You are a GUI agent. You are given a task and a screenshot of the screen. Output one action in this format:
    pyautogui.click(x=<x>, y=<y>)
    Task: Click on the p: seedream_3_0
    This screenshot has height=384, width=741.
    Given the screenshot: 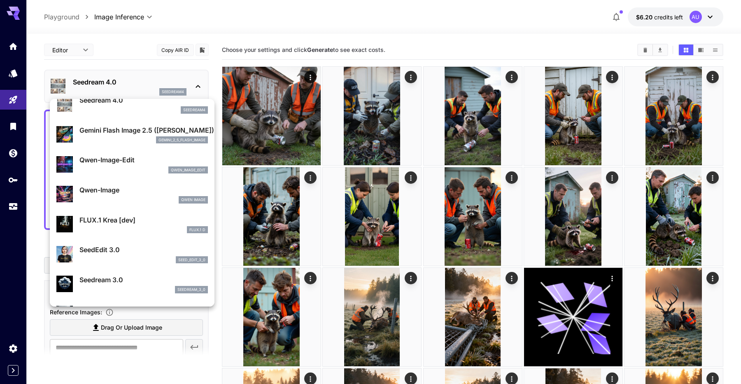 What is the action you would take?
    pyautogui.click(x=191, y=289)
    